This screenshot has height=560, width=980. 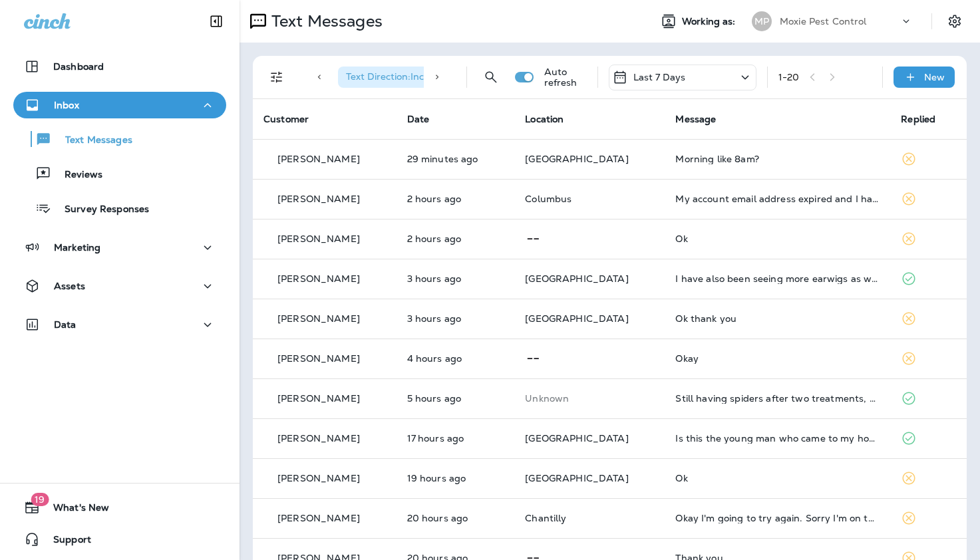 What do you see at coordinates (789, 78) in the screenshot?
I see `div: 1 - 20` at bounding box center [789, 78].